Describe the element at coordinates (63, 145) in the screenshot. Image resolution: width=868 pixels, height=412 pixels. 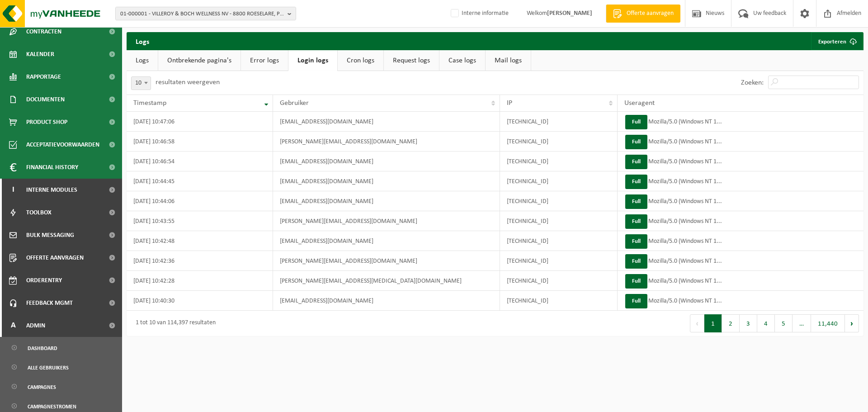
I see `span: Acceptatievoorwaarden` at that location.